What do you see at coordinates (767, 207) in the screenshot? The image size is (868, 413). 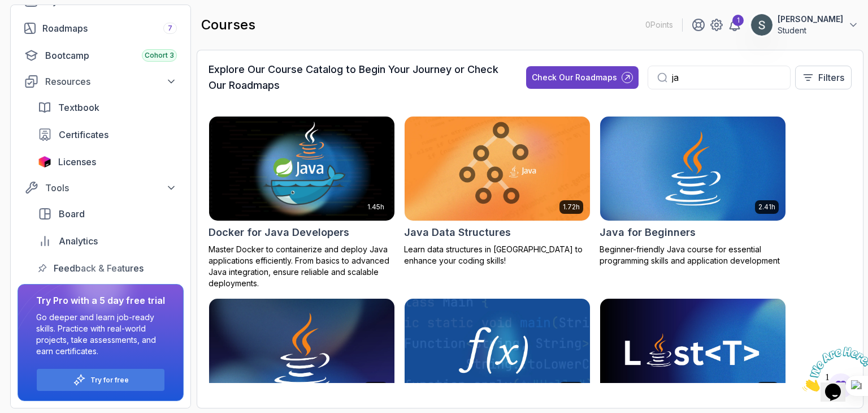 I see `p: 2.41h` at bounding box center [767, 207].